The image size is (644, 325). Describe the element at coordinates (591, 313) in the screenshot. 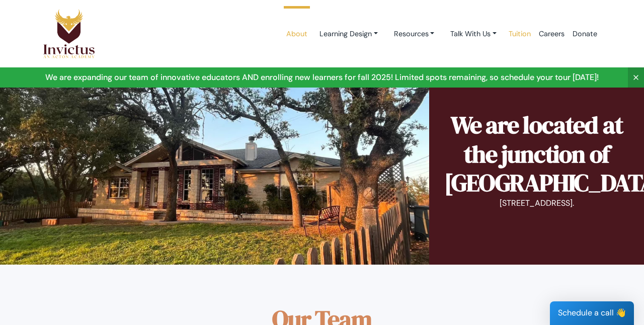

I see `div: Schedule a call 👋` at that location.